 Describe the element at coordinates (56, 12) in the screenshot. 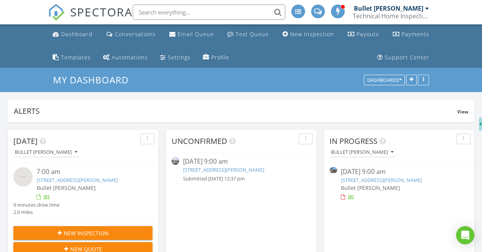

I see `img: The Best Home Inspection Software - Spectora` at that location.